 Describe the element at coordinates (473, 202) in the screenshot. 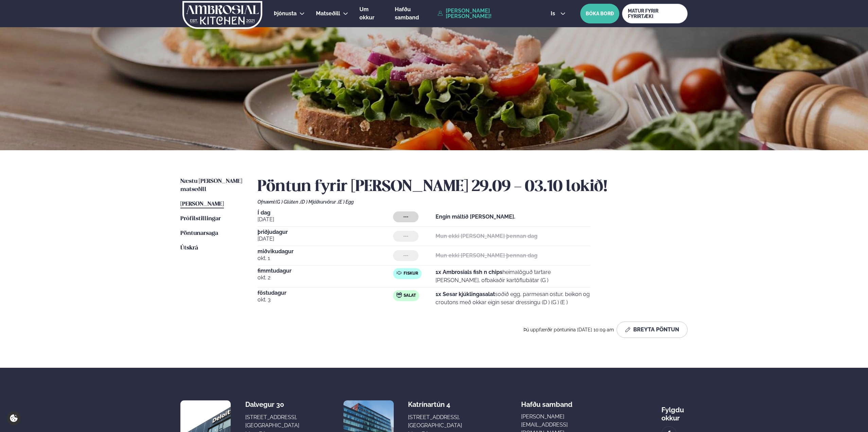

I see `div: Ofnæmi:` at that location.